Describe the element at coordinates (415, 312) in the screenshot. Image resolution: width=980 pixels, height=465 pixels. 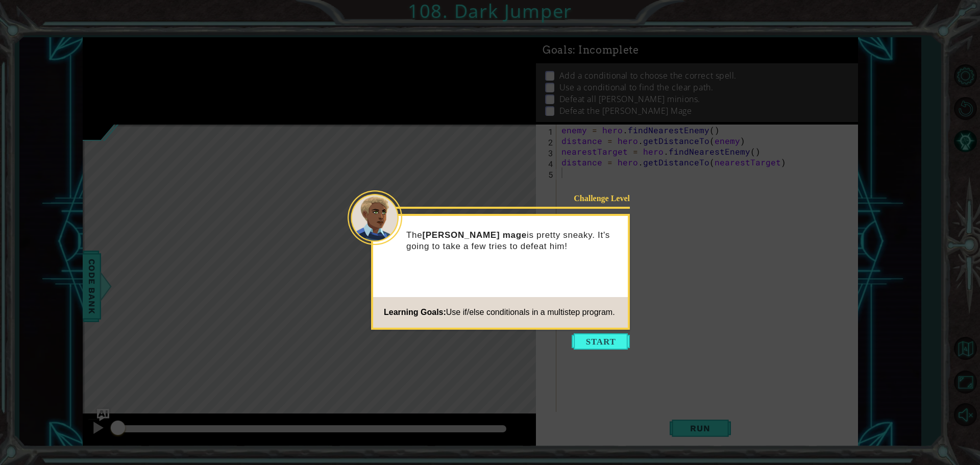
I see `span: Learning Goals:` at that location.